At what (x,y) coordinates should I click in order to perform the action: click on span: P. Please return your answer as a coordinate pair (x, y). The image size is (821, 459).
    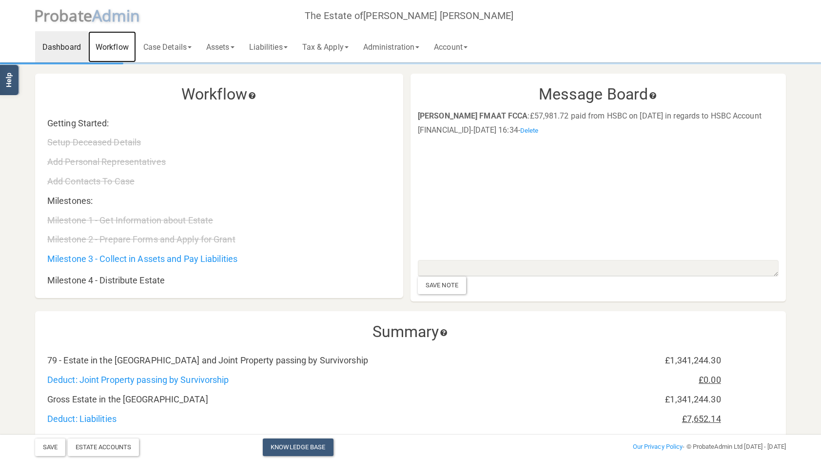
    Looking at the image, I should click on (63, 15).